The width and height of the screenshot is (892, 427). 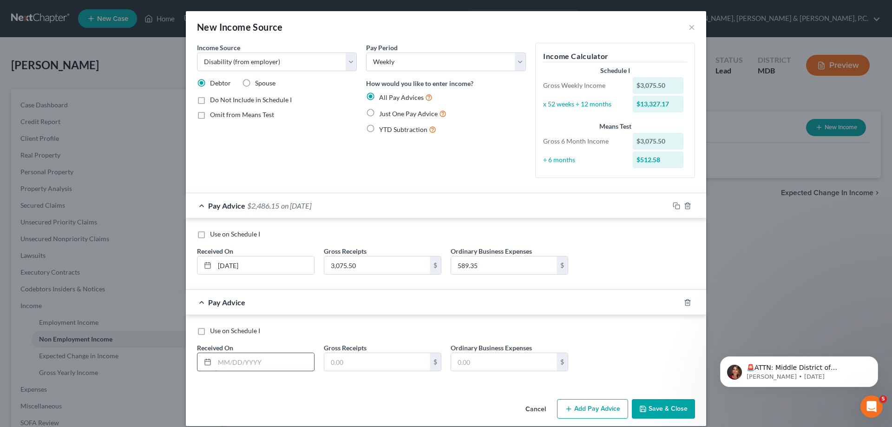 I want to click on span: Just One Pay Advice, so click(x=409, y=113).